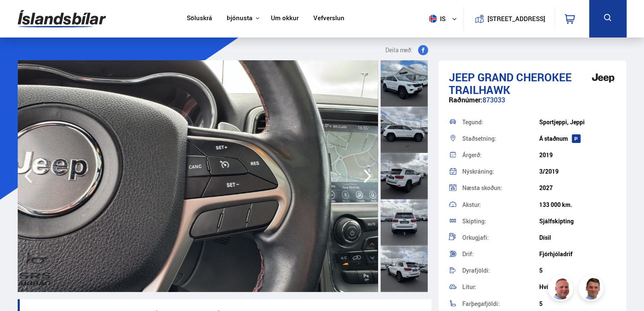 The width and height of the screenshot is (644, 311). Describe the element at coordinates (501, 171) in the screenshot. I see `div: Nýskráning:` at that location.